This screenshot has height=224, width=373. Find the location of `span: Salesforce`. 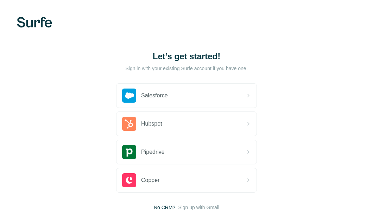

span: Salesforce is located at coordinates (155, 95).